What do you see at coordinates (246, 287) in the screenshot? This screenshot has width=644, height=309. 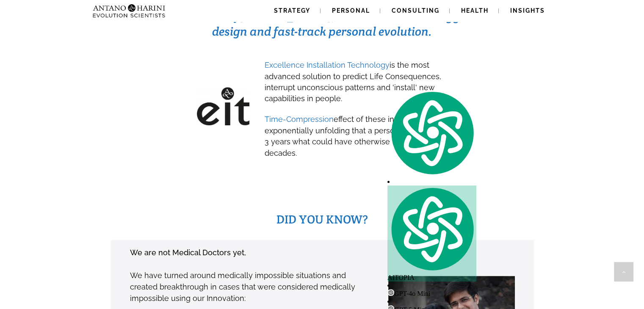 I see `p: We have turned around medically impossible situations and created breakthrough in cases that were...` at bounding box center [246, 287].